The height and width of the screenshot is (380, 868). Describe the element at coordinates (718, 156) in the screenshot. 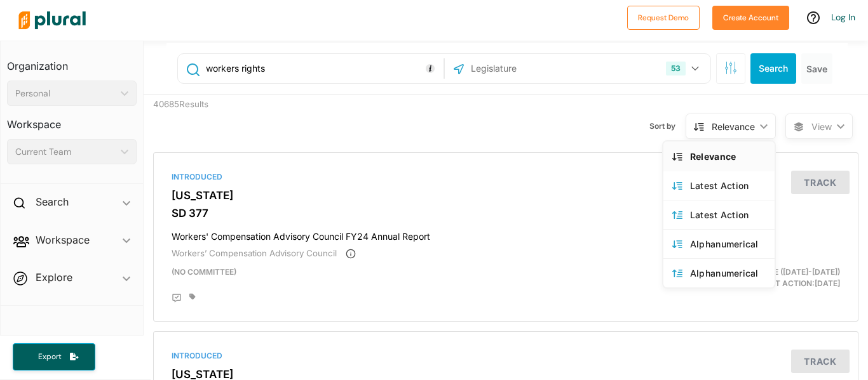

I see `a: Relevance` at that location.